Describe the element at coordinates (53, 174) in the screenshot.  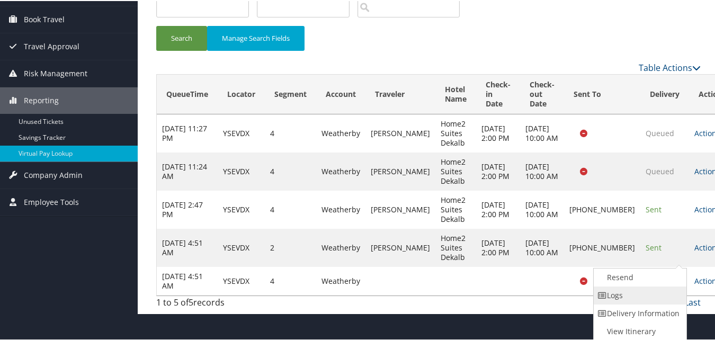
I see `span: Company Admin` at that location.